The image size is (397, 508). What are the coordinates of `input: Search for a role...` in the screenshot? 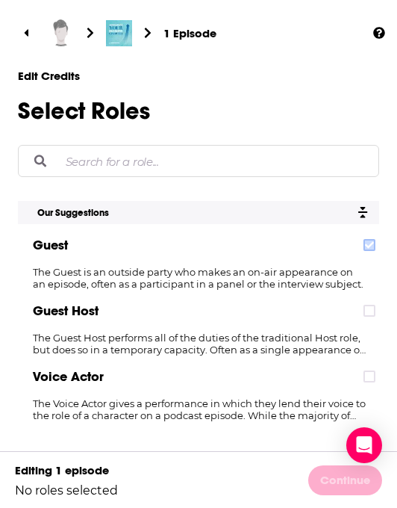 It's located at (213, 161).